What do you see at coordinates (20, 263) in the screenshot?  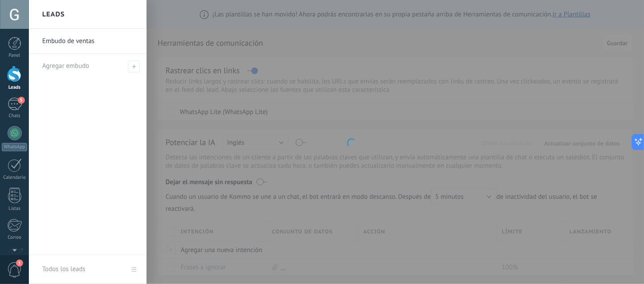 I see `span: 1` at bounding box center [20, 263].